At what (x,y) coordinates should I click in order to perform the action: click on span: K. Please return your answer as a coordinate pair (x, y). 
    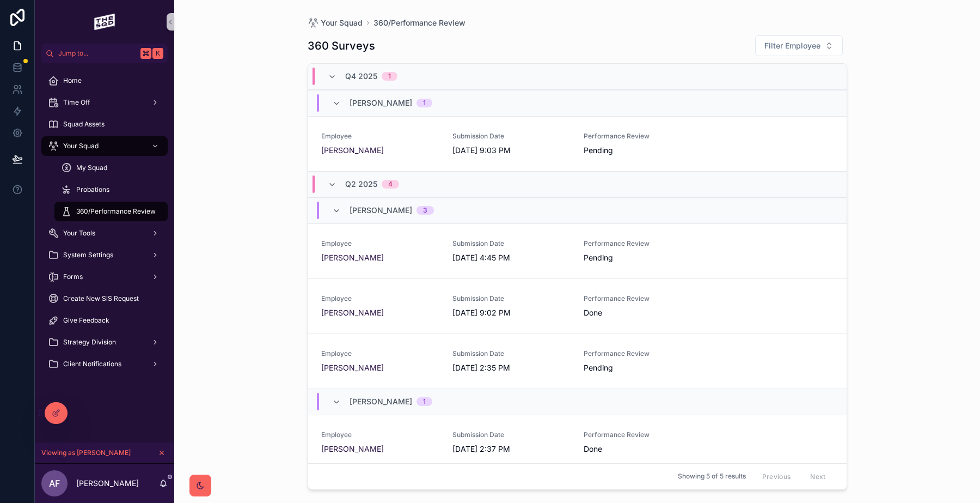
    Looking at the image, I should click on (158, 53).